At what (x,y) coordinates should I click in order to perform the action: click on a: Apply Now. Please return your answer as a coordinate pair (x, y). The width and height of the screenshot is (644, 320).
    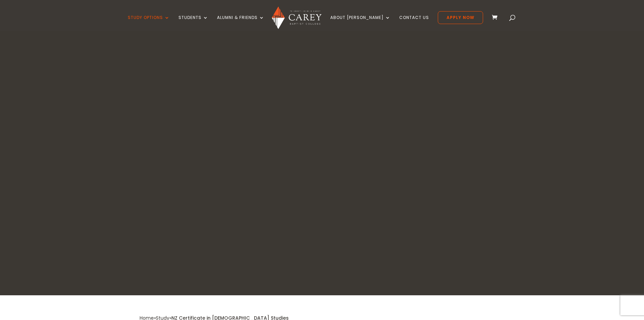
    Looking at the image, I should click on (461, 18).